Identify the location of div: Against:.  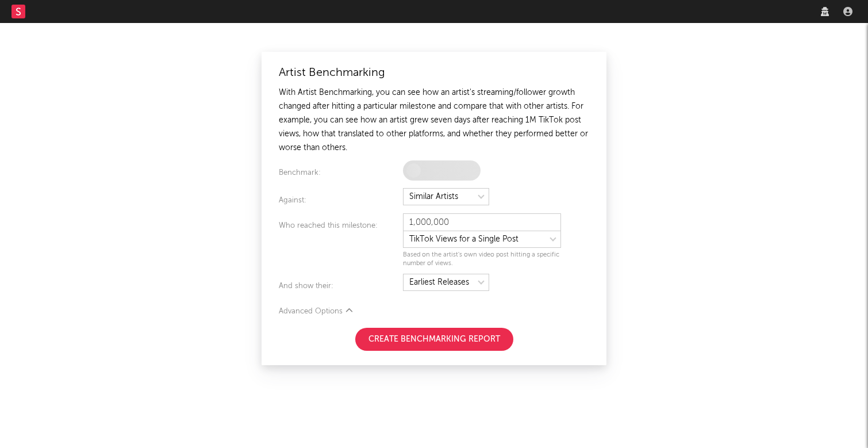
(341, 200).